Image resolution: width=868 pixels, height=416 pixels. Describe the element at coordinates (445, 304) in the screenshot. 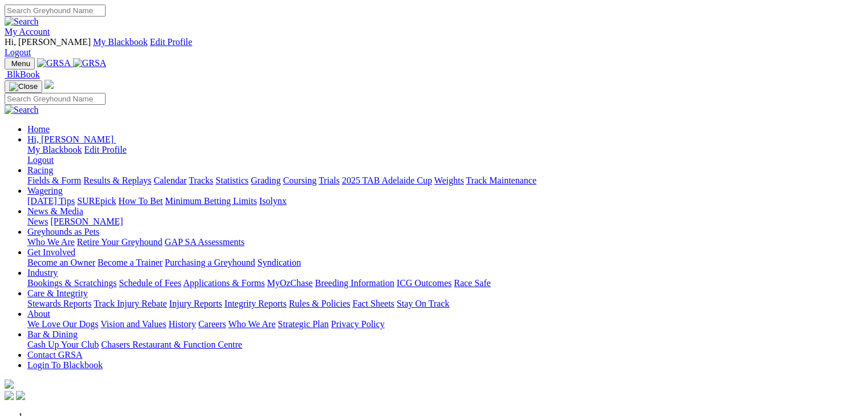

I see `div: Care & Integrity` at that location.